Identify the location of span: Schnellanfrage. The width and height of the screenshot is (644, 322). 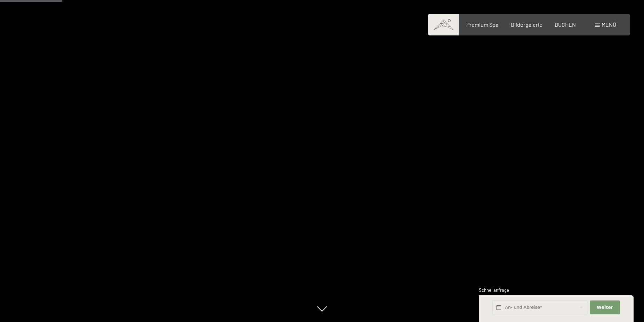
(494, 290).